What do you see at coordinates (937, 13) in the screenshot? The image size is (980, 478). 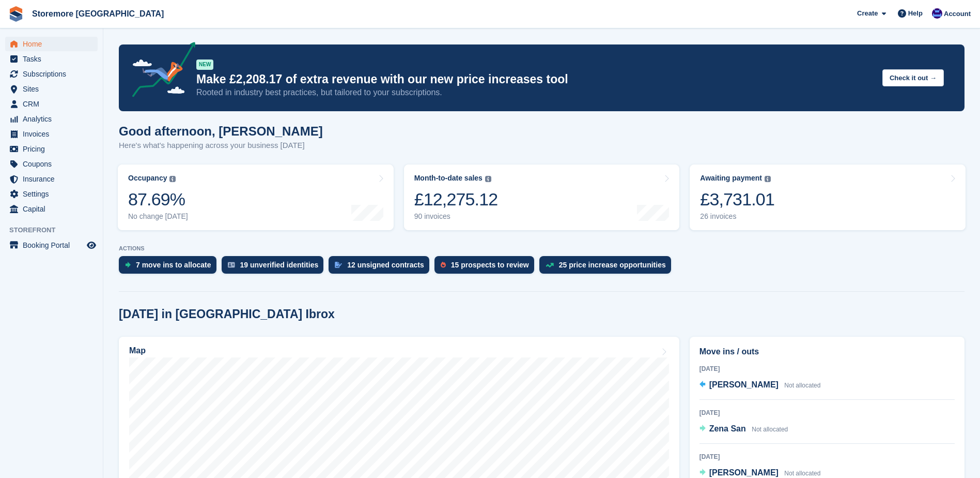 I see `img: Angela` at bounding box center [937, 13].